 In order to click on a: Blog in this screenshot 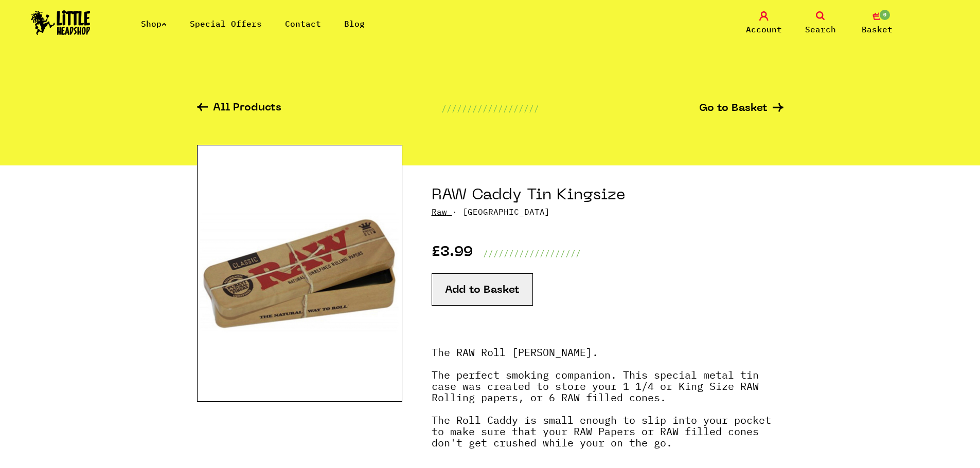, I will do `click(354, 24)`.